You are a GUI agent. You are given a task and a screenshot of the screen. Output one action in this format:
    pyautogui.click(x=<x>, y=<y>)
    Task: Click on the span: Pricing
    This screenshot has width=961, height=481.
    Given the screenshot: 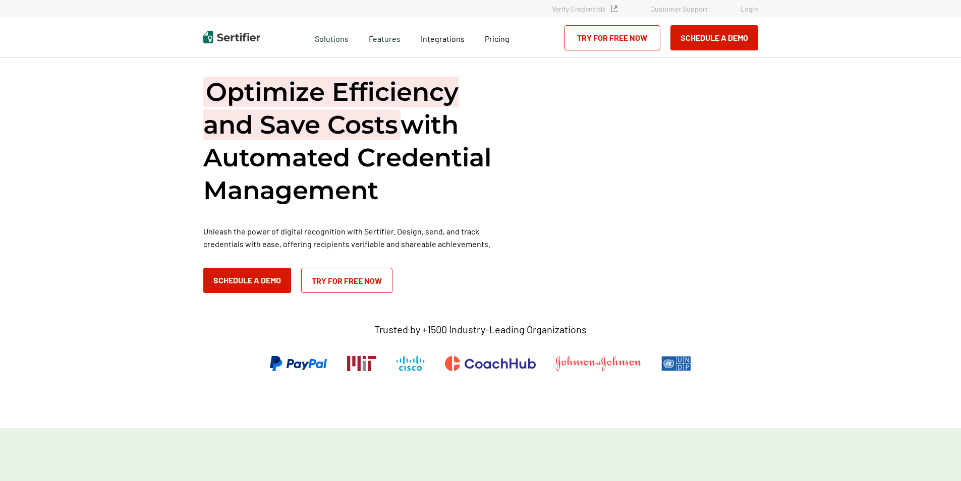 What is the action you would take?
    pyautogui.click(x=497, y=38)
    